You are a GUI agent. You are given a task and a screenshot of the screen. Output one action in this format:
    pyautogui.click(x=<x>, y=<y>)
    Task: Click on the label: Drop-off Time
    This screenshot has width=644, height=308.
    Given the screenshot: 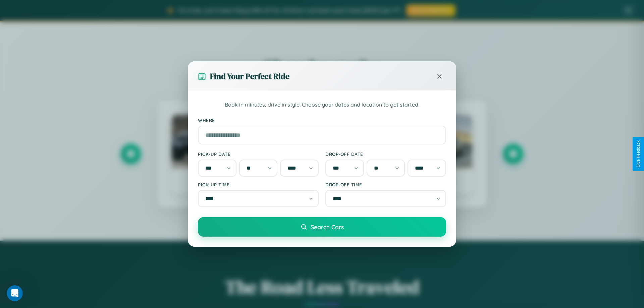 What is the action you would take?
    pyautogui.click(x=386, y=184)
    